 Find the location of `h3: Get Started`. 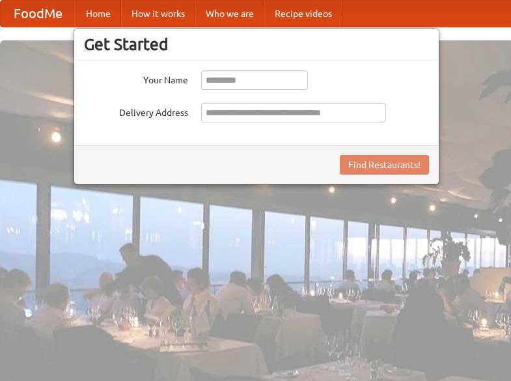

h3: Get Started is located at coordinates (256, 44).